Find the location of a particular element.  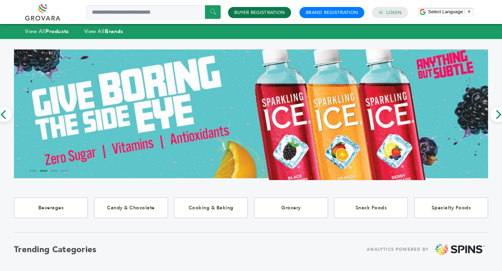

input: Search a product or brand... is located at coordinates (153, 12).